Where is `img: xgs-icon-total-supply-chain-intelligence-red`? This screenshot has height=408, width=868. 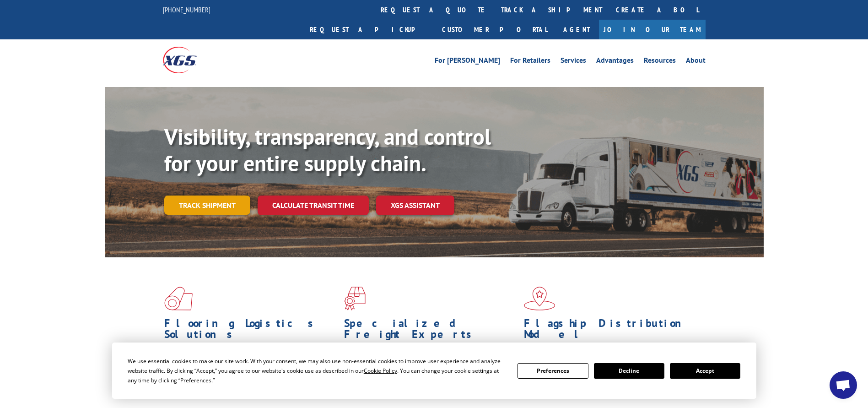 img: xgs-icon-total-supply-chain-intelligence-red is located at coordinates (179, 299).